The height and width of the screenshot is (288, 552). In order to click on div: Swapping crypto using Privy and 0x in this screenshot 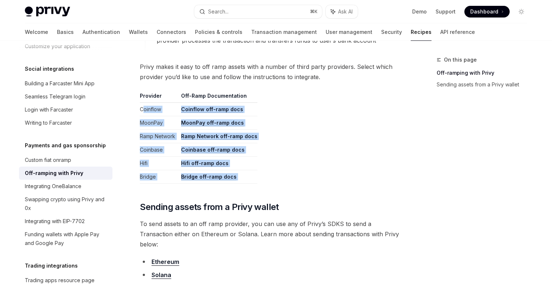, I will do `click(66, 204)`.